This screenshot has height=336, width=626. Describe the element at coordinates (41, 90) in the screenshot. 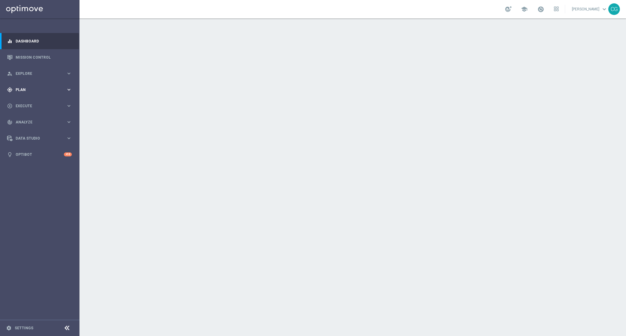

I see `span: Plan` at that location.